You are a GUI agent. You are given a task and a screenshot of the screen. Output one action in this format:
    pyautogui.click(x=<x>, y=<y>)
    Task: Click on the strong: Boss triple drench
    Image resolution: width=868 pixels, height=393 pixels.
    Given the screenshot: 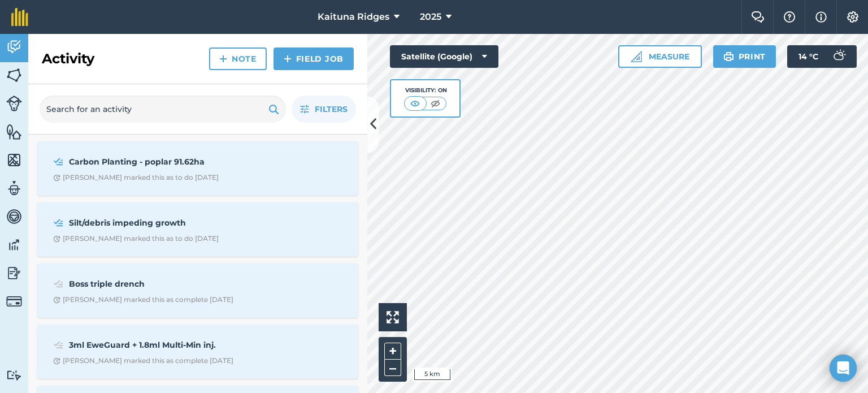 What is the action you would take?
    pyautogui.click(x=158, y=284)
    